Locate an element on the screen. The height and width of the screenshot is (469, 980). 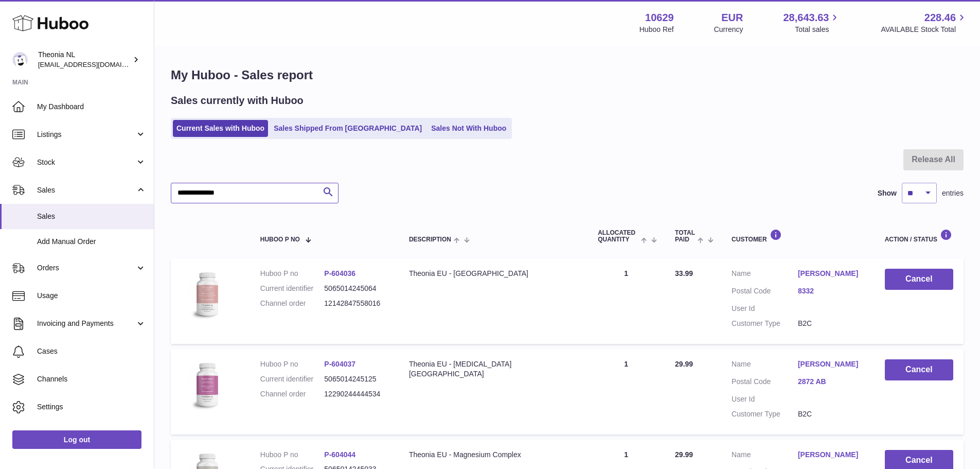
span: Huboo P no is located at coordinates (280, 239).